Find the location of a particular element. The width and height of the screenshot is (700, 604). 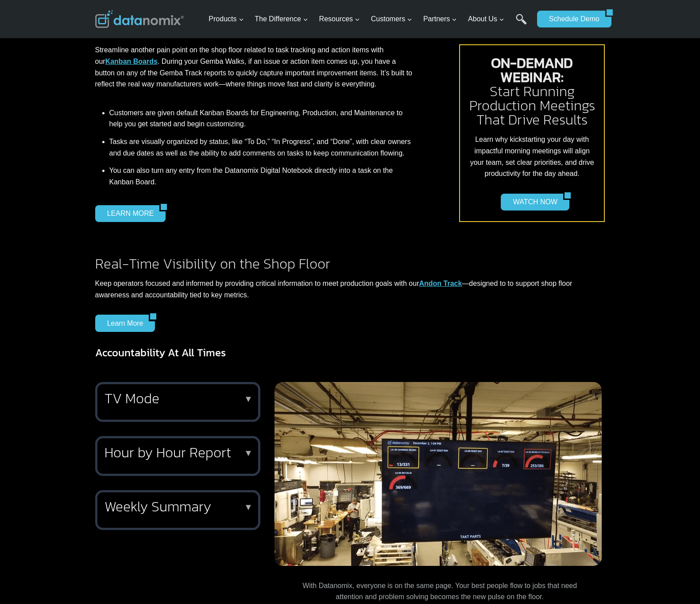

a: Kanban Boards is located at coordinates (131, 61).